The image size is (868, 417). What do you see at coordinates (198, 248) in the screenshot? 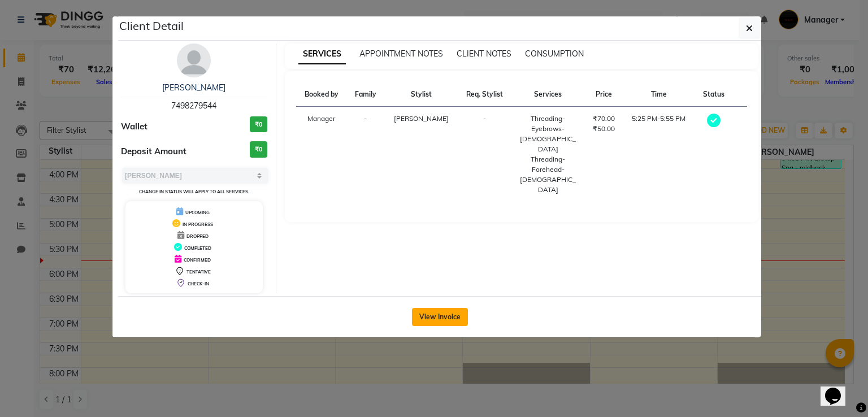
I see `span: COMPLETED` at bounding box center [198, 248].